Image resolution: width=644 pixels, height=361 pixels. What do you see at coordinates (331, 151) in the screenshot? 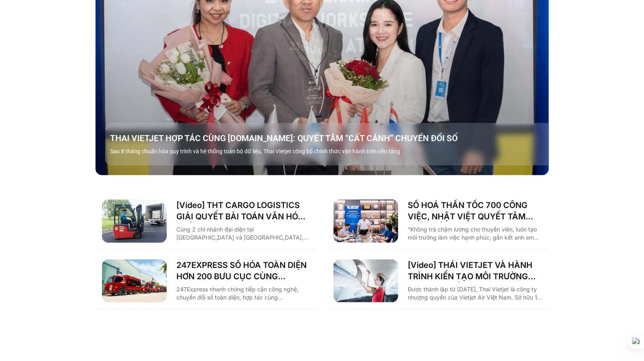
I see `p: Sau 8 tháng chuẩn hóa quy trình và hệ thống toàn bộ dữ liệu, Thai Vietjet công bố chính thức vận ...` at bounding box center [331, 151].